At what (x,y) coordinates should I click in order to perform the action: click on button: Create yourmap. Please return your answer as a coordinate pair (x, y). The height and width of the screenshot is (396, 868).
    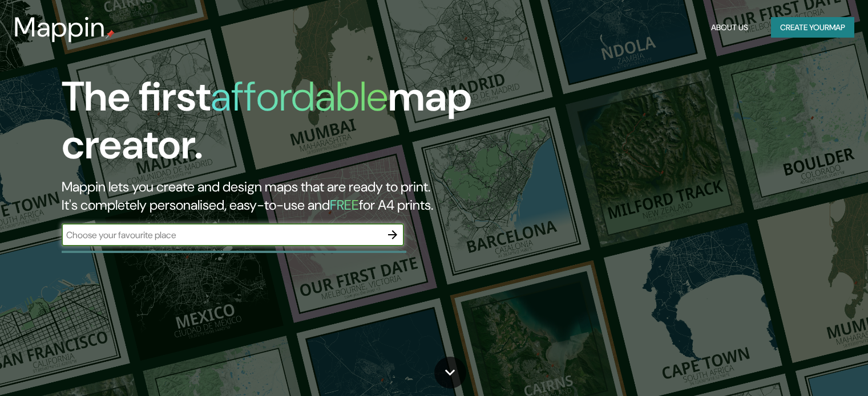
    Looking at the image, I should click on (813, 28).